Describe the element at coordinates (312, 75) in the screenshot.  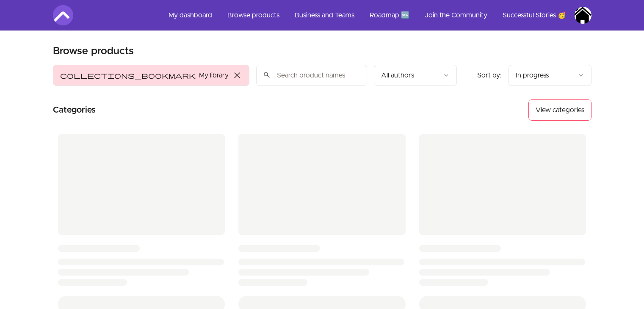
I see `input: Search product names` at that location.